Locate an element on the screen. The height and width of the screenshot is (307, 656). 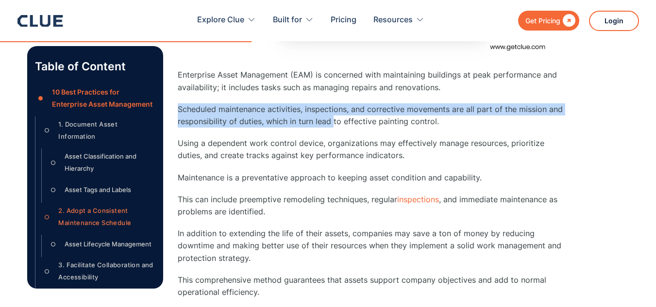
p: This comprehensive method guarantees that assets support company objectives and add to normal ope... is located at coordinates (372, 286).